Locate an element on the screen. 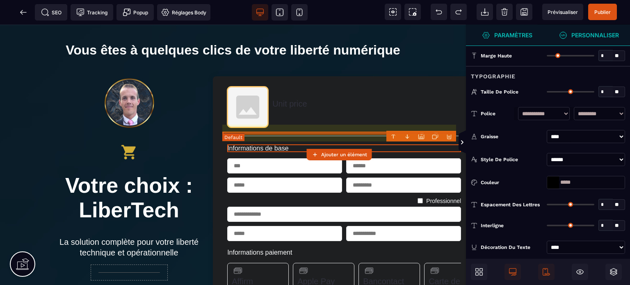 The image size is (630, 285). span: Métadata SEO is located at coordinates (51, 12).